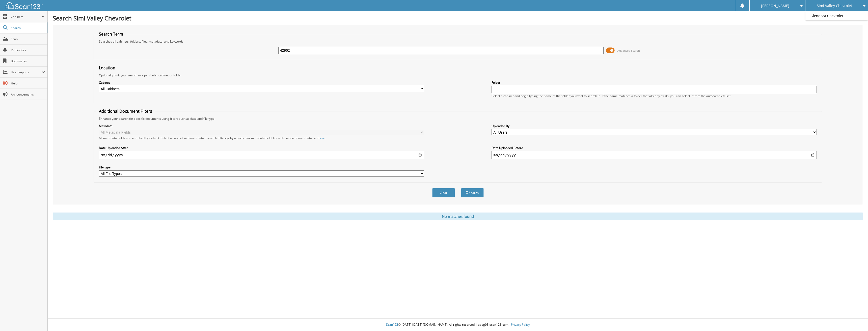 The image size is (868, 331). I want to click on span: Help, so click(28, 84).